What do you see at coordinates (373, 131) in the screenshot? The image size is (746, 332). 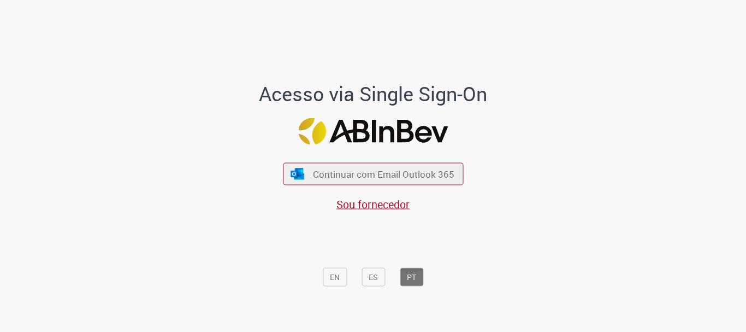 I see `img: Logo ABInBev` at bounding box center [373, 131].